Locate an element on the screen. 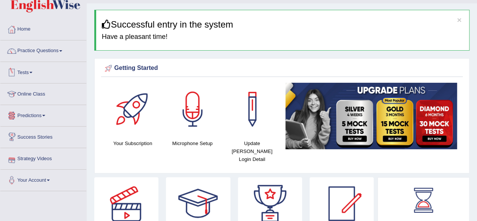  a: Success Stories is located at coordinates (43, 136).